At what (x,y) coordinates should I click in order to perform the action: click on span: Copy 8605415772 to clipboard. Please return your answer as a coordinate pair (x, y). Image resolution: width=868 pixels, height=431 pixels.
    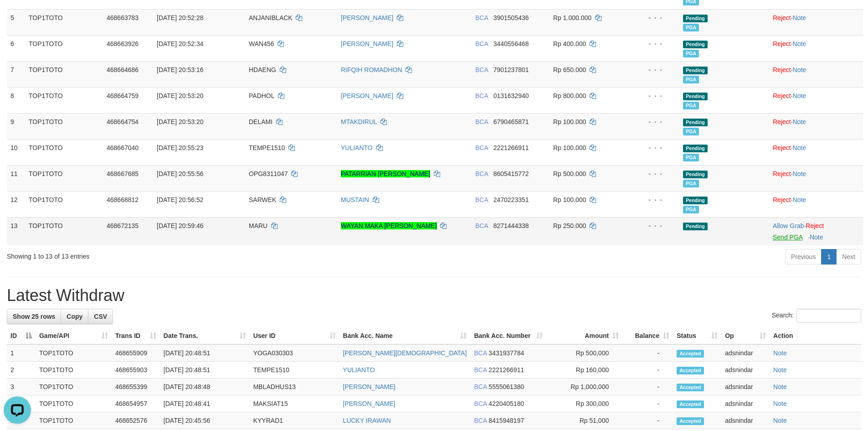
    Looking at the image, I should click on (512, 173).